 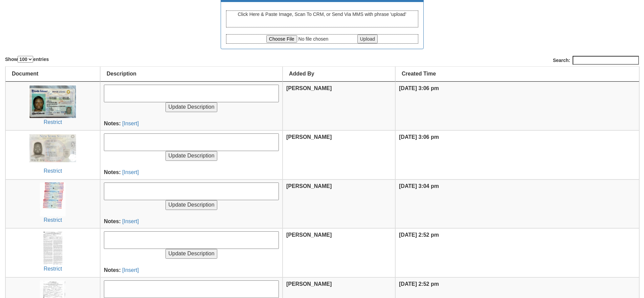 I want to click on img: uid(148)-11671b13-3bff-c0fc-c346-674123ce03bc.jpg, so click(x=53, y=150).